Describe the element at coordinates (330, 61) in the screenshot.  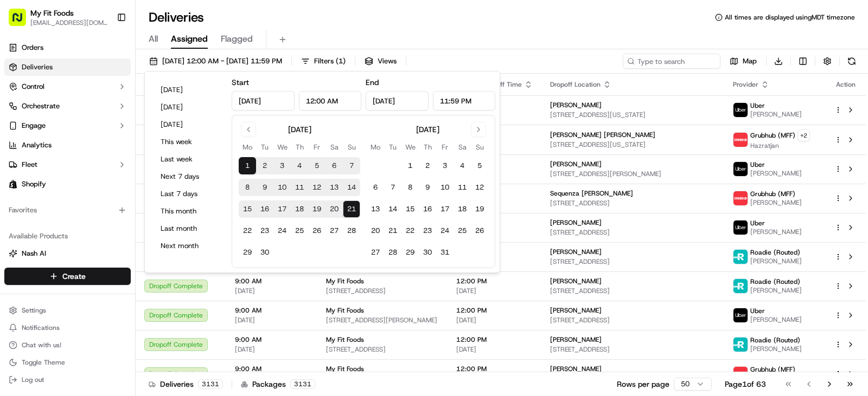
I see `span: Filters` at that location.